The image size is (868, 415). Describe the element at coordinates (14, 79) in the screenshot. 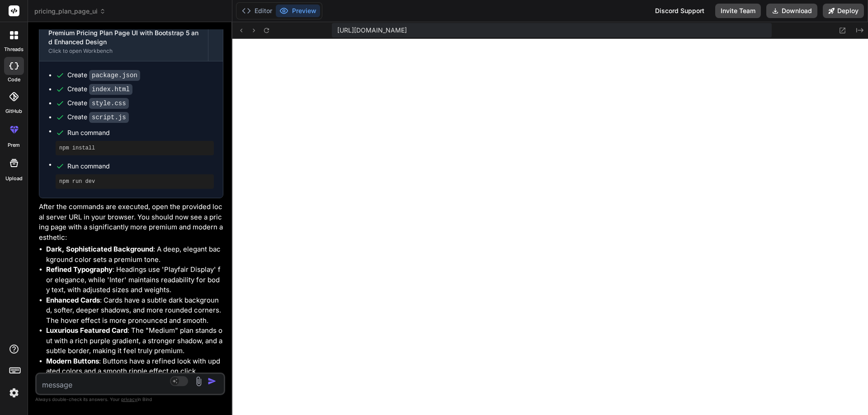

I see `label: code` at that location.